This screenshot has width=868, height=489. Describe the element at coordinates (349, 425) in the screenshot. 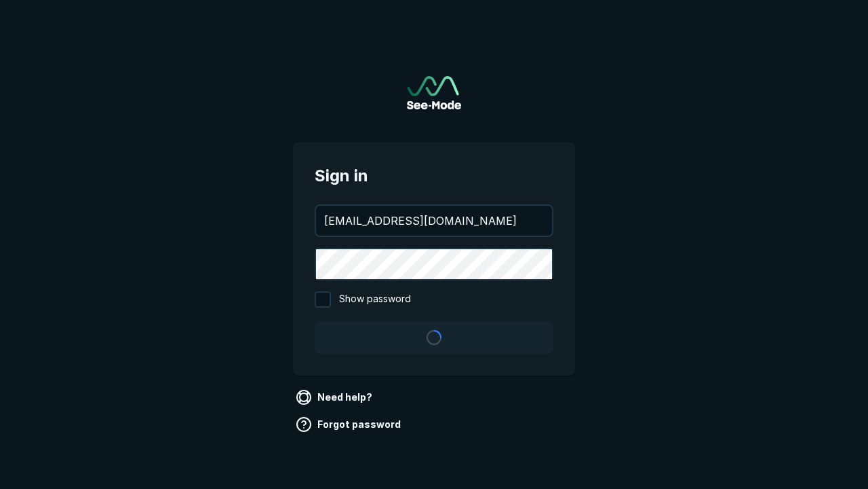

I see `a: Forgot password` at that location.